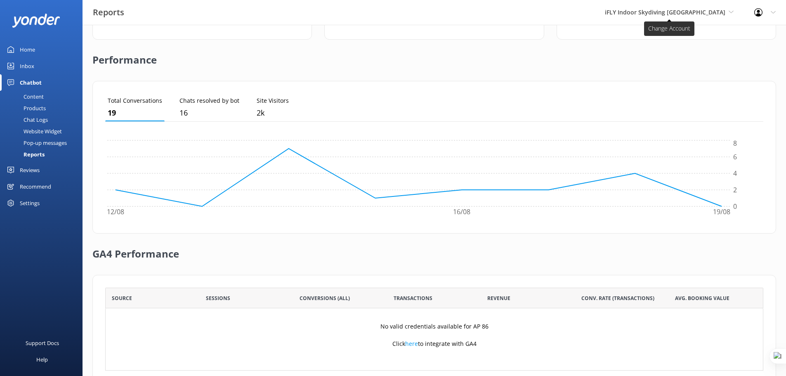  I want to click on p: Click to integrate with GA4, so click(434, 344).